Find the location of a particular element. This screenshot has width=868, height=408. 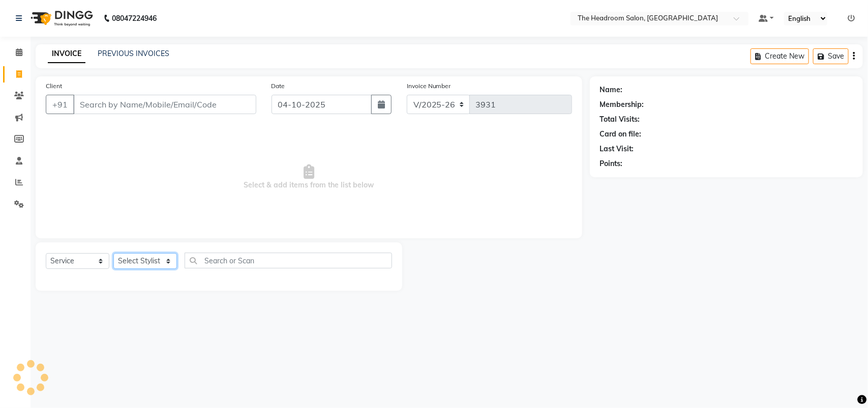

button: Save is located at coordinates (830, 56).